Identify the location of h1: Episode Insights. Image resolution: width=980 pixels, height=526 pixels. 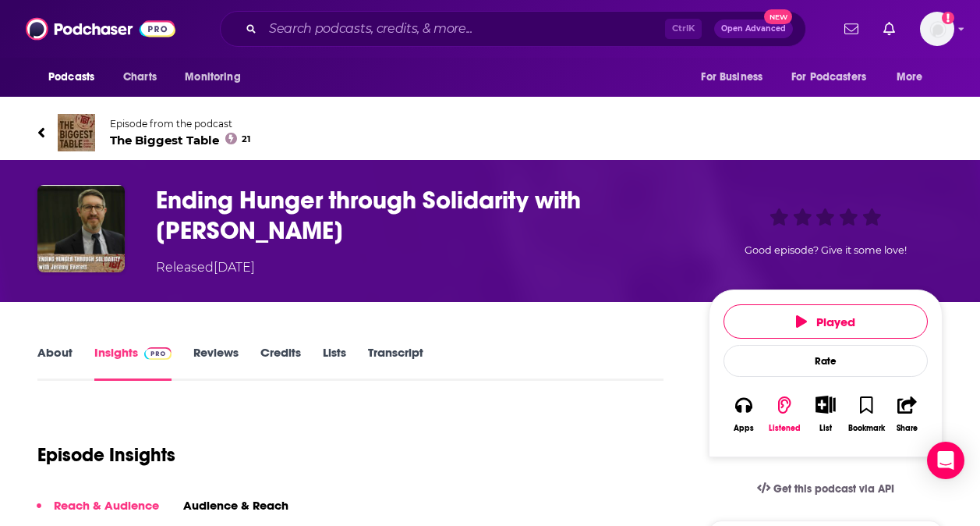
(106, 455).